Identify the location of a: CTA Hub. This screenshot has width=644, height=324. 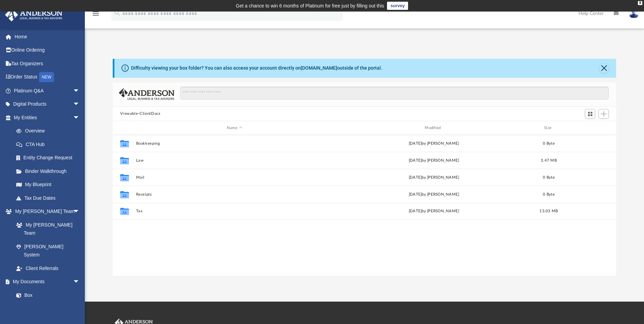
(50, 144).